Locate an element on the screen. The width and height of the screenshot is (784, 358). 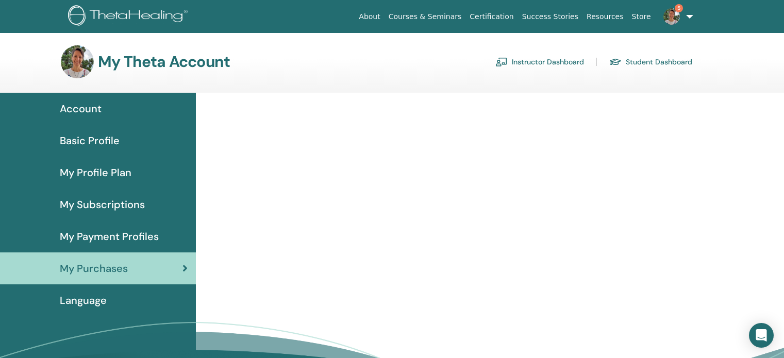
span: 5 is located at coordinates (679, 8).